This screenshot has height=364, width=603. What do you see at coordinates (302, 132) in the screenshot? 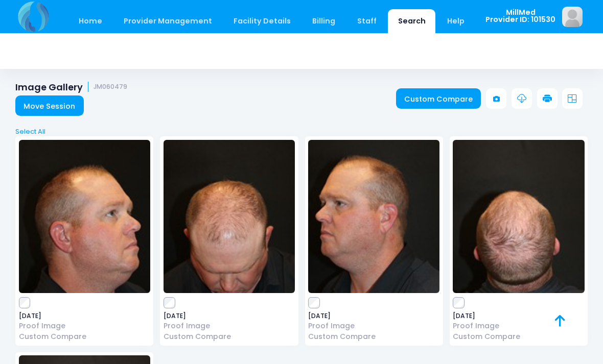
I see `a: Select All` at bounding box center [302, 132].